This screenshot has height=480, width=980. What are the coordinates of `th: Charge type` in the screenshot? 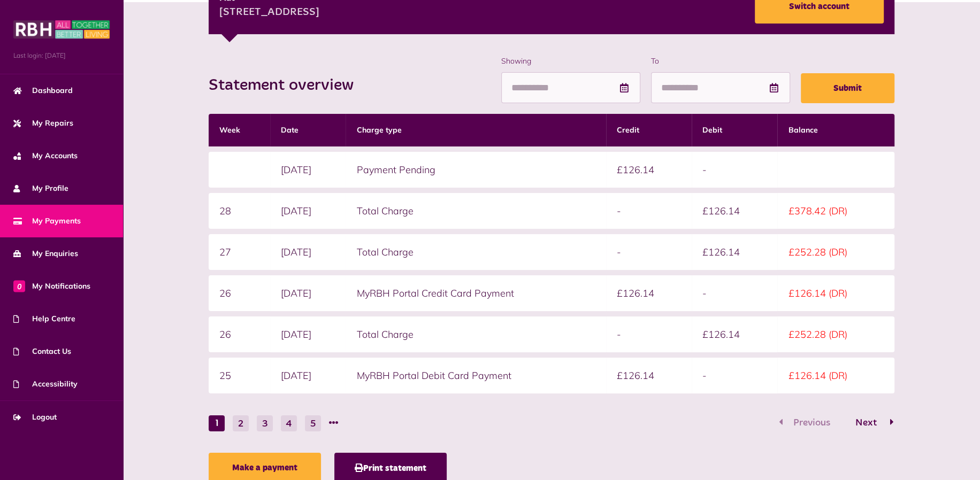 It's located at (476, 130).